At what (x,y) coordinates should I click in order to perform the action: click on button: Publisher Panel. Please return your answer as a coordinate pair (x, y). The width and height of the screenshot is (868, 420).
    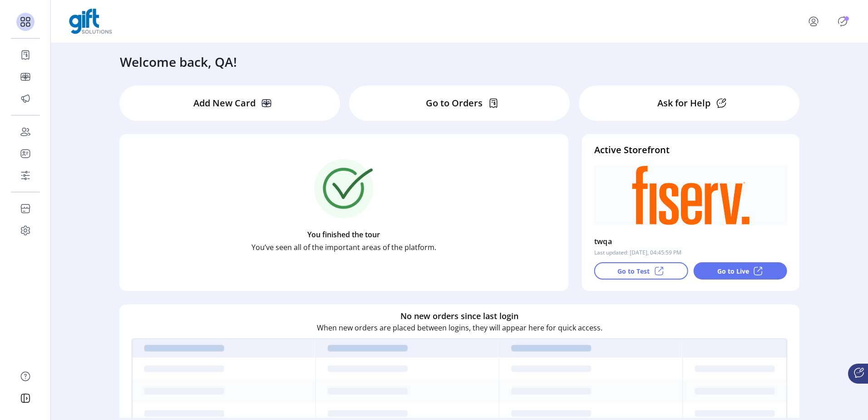
    Looking at the image, I should click on (843, 22).